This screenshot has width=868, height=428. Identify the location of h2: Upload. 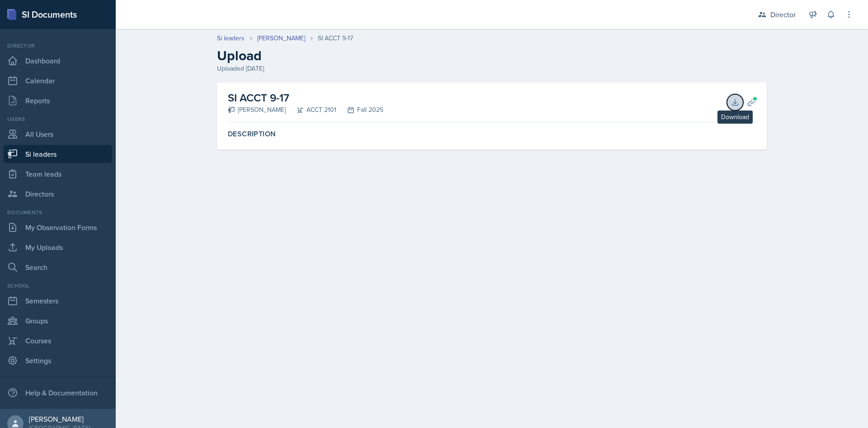
(492, 56).